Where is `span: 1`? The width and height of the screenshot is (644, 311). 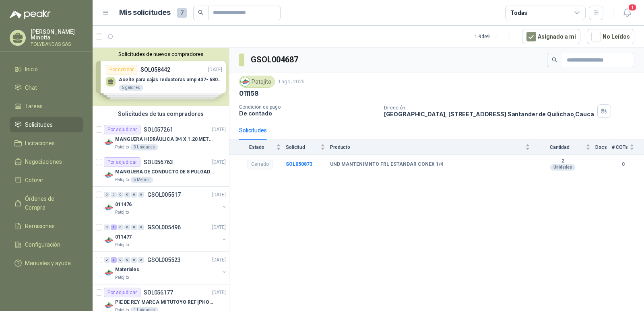 span: 1 is located at coordinates (632, 7).